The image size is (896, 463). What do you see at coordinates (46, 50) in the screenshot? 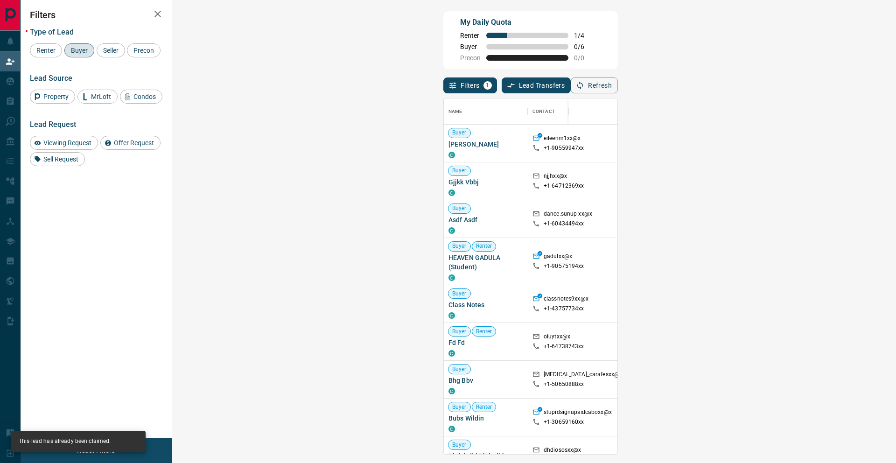
I see `div: Renter` at bounding box center [46, 50].